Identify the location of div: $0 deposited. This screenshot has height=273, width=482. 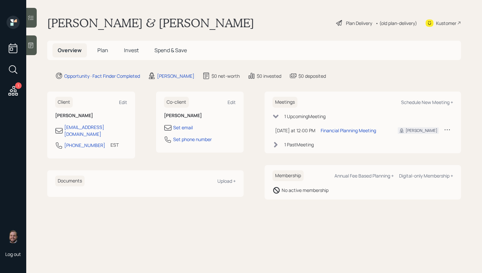
(312, 76).